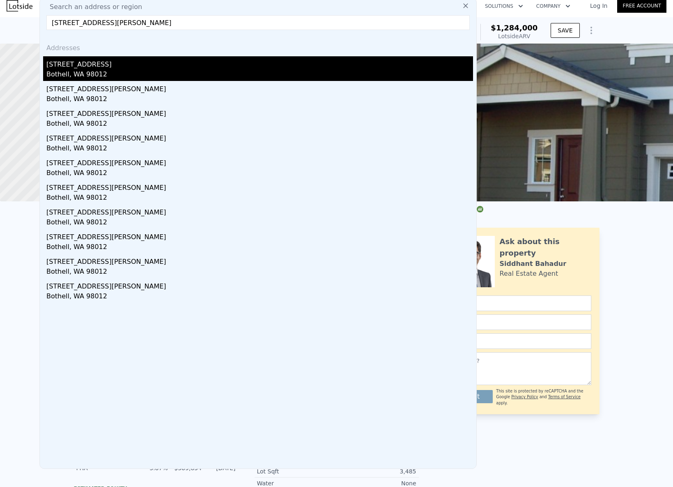  Describe the element at coordinates (529, 274) in the screenshot. I see `div: Real Estate Agent` at that location.